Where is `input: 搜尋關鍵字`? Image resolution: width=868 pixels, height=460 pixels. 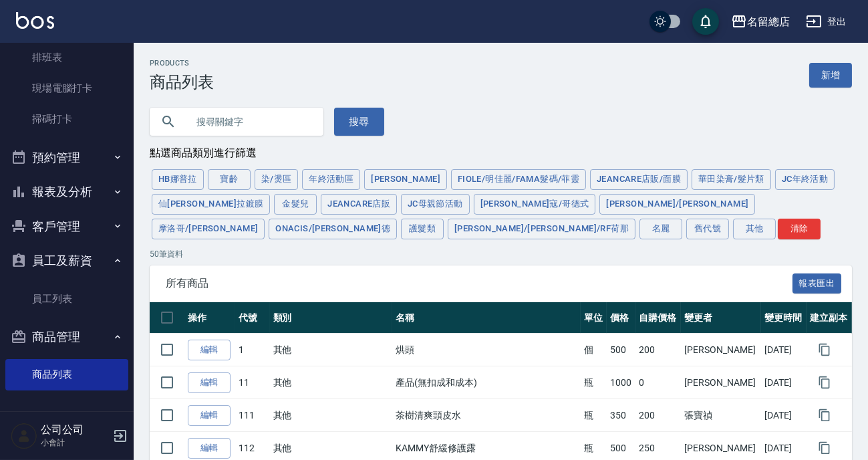 input: 搜尋關鍵字 is located at coordinates (250, 122).